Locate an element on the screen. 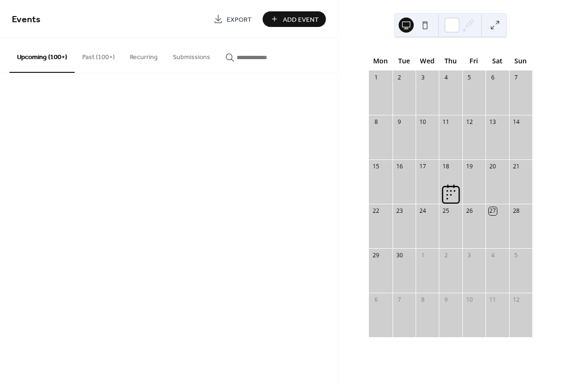 This screenshot has height=384, width=563. div: 26 is located at coordinates (469, 211).